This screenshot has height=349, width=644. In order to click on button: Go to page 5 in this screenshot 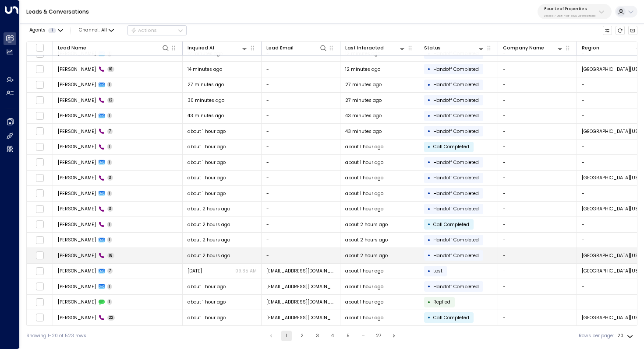, I will do `click(348, 336)`.